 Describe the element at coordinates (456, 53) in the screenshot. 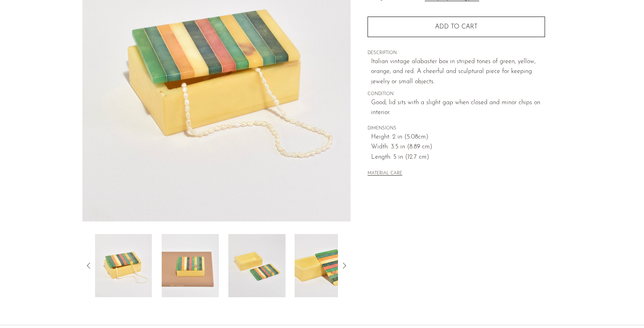

I see `span: DESCRIPTION` at that location.